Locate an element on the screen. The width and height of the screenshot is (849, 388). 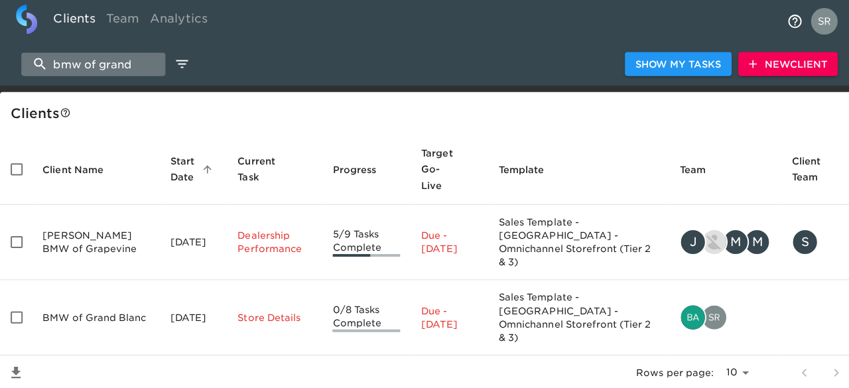
select: rows per page is located at coordinates (732, 371).